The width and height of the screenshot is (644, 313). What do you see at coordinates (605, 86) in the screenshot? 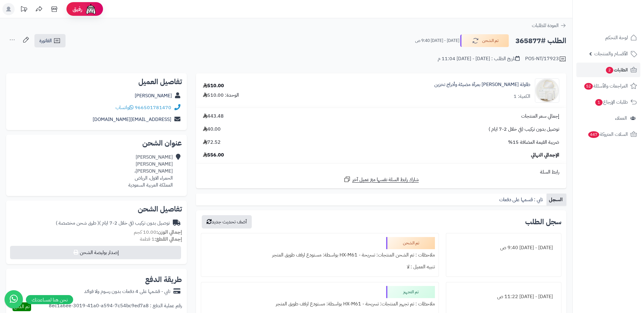
I see `span: المراجعات والأسئلة` at bounding box center [605, 86].